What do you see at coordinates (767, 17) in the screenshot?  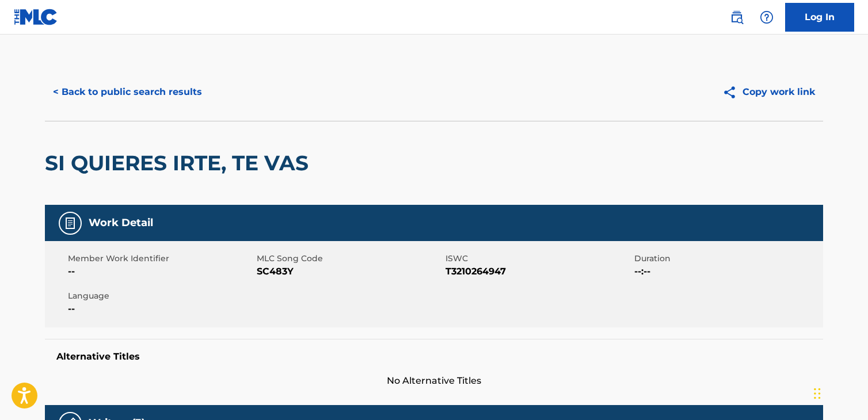 I see `img: help` at bounding box center [767, 17].